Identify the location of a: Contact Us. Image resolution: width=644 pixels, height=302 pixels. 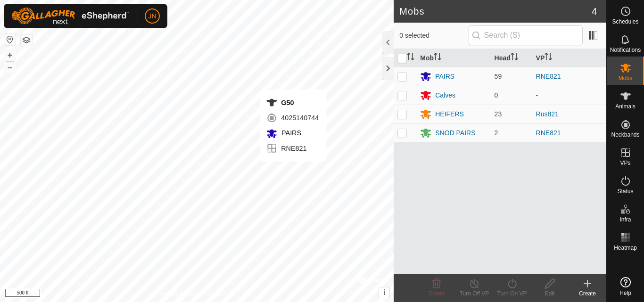
(220, 294).